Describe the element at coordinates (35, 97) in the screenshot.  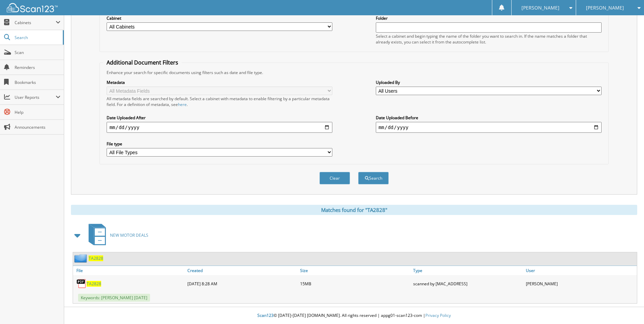
I see `span: User Reports` at that location.